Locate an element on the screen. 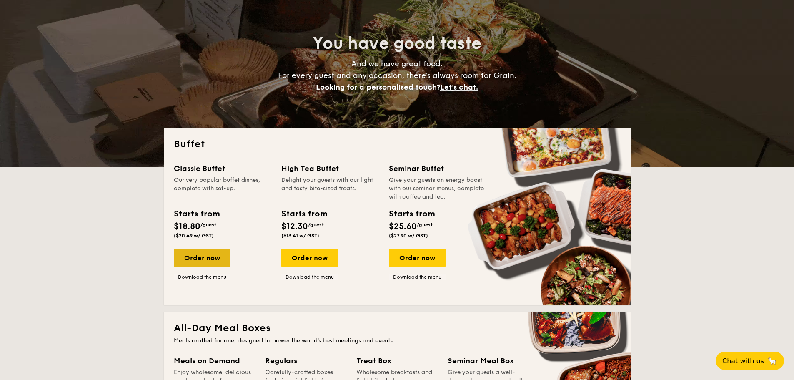 Image resolution: width=794 pixels, height=380 pixels. span: ($13.41 w/ GST) is located at coordinates (300, 235).